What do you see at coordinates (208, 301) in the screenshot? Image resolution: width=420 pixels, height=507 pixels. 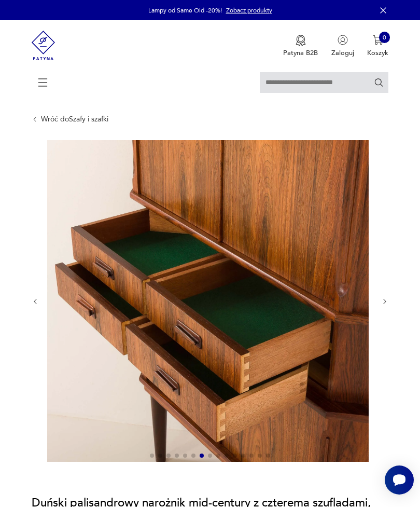 I see `img: Zdjęcie produktu Duński palisandrowy narożnik mid-century z czterema szufladami, lata 60.` at bounding box center [208, 301].